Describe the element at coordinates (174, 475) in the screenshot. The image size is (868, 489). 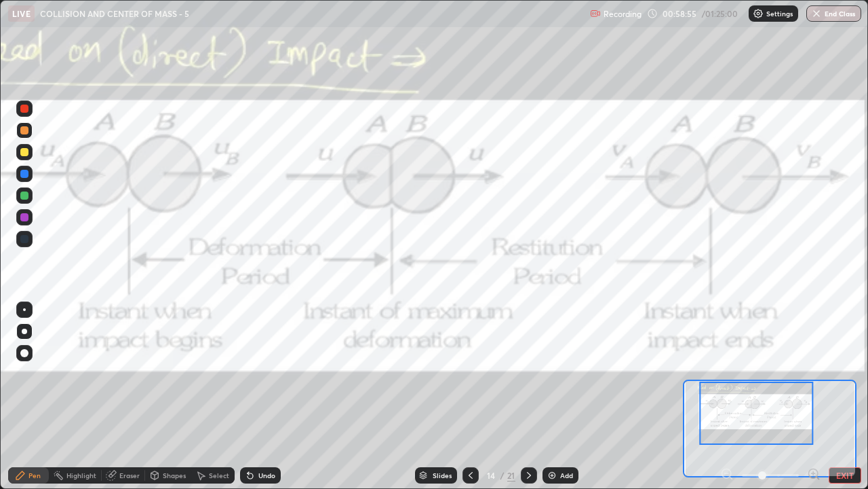
I see `div: Shapes` at that location.